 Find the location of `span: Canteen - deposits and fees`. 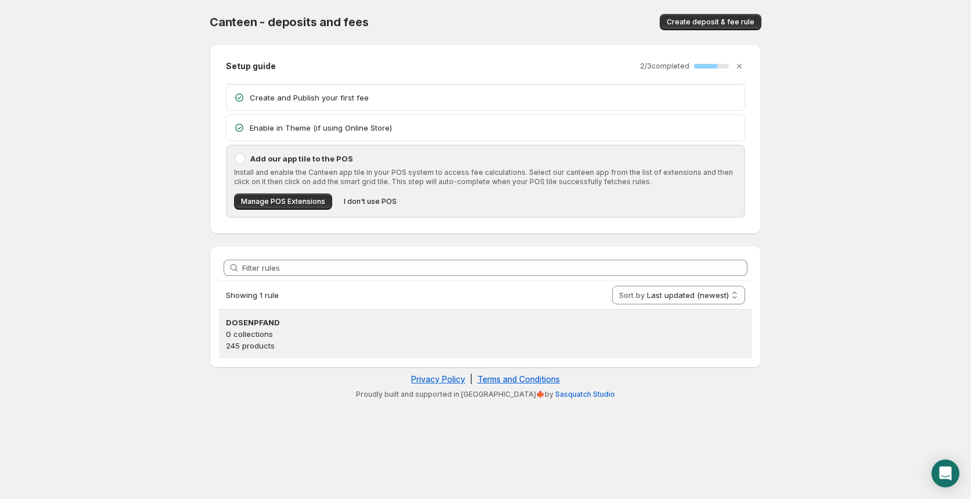

span: Canteen - deposits and fees is located at coordinates (289, 22).